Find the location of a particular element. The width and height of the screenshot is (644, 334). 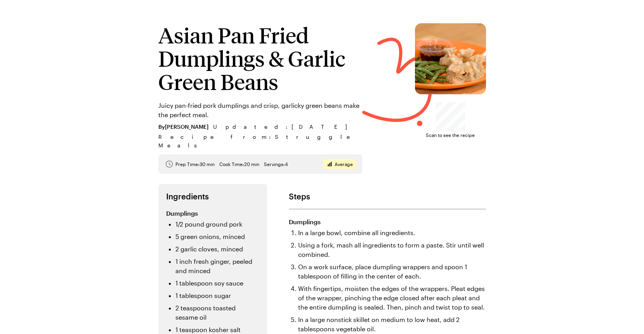

span: Servings: 4 is located at coordinates (275, 164).